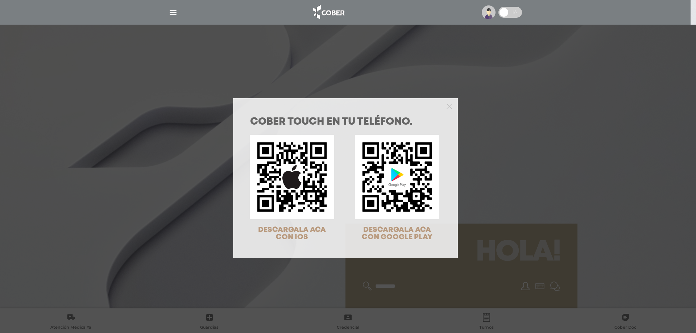  Describe the element at coordinates (397, 234) in the screenshot. I see `span: DESCARGALA ACA CON GOOGLE PLAY` at that location.